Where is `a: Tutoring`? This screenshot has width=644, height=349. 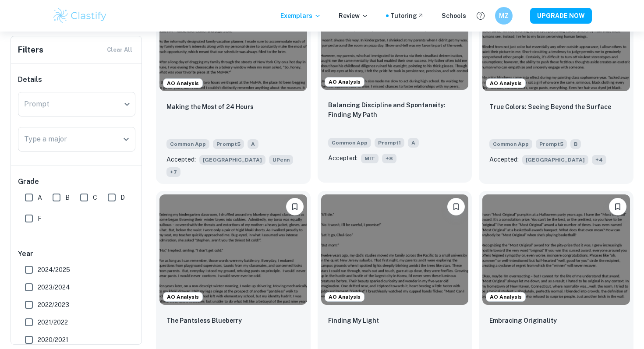
a: Tutoring is located at coordinates (407, 16).